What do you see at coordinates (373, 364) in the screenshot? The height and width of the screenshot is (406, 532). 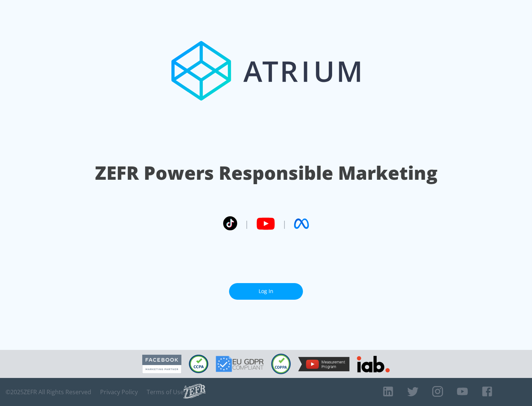 I see `img: IAB` at bounding box center [373, 364].